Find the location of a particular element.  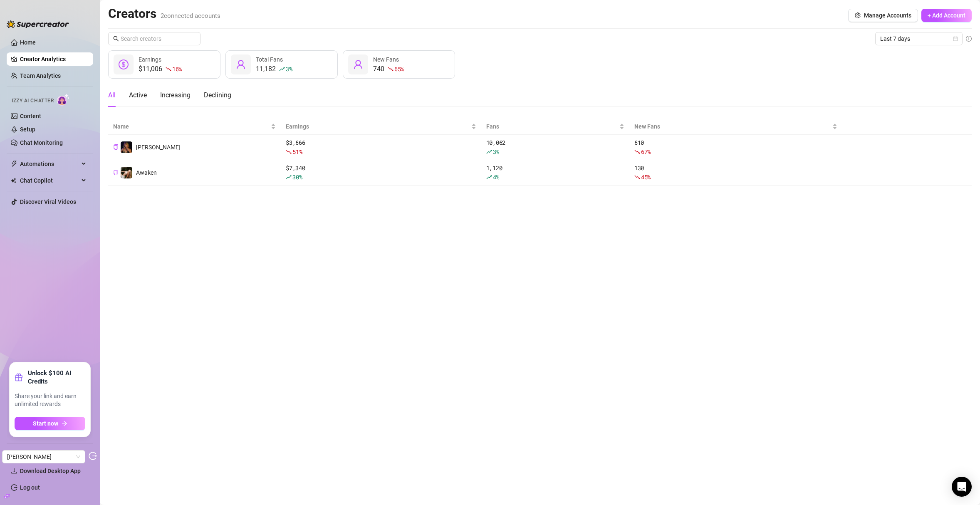

a: Chat Monitoring is located at coordinates (42, 143).